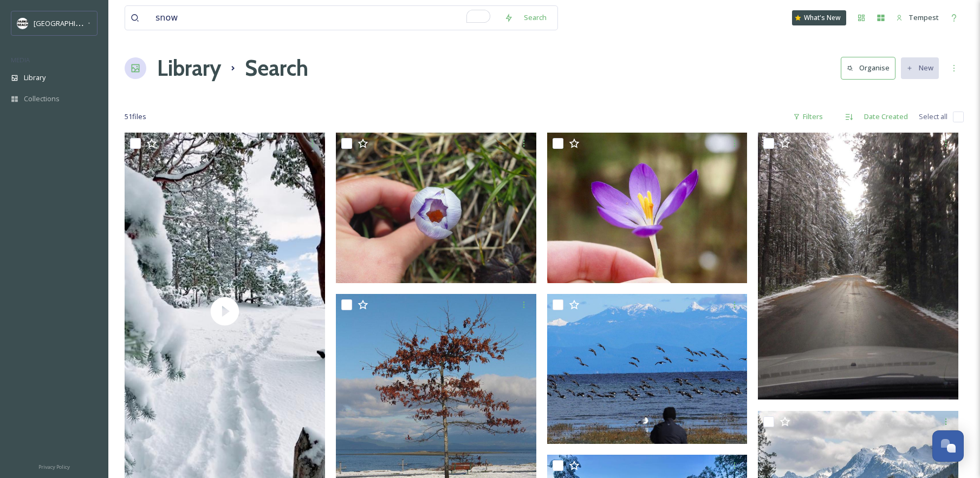  What do you see at coordinates (23, 23) in the screenshot?
I see `img: parks%20beach.jpg` at bounding box center [23, 23].